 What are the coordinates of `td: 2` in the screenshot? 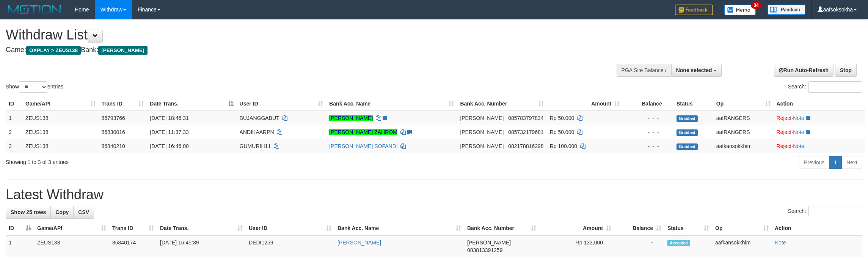 It's located at (14, 131).